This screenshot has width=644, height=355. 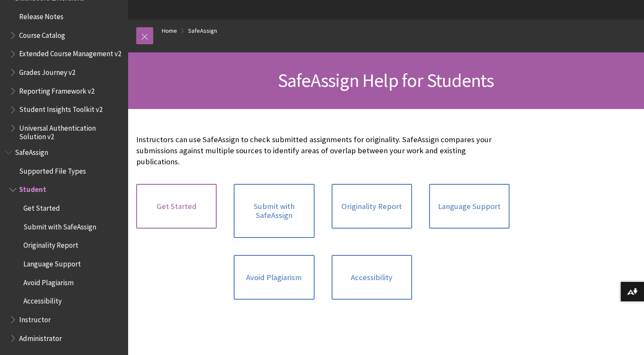 What do you see at coordinates (273, 211) in the screenshot?
I see `a: Submit with SafeAssign` at bounding box center [273, 211].